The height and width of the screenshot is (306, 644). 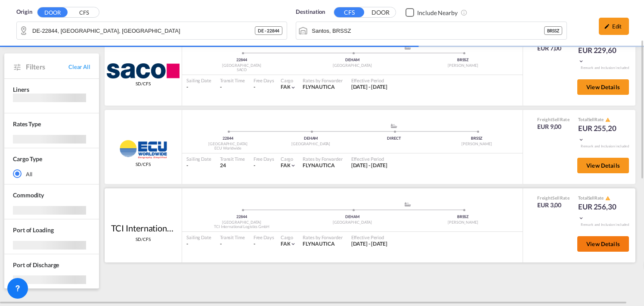 What do you see at coordinates (24, 12) in the screenshot?
I see `span: Origin` at bounding box center [24, 12].